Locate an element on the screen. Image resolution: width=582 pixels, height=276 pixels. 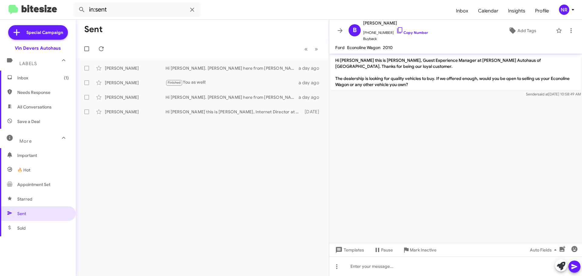
span: Inbox is located at coordinates (462, 11).